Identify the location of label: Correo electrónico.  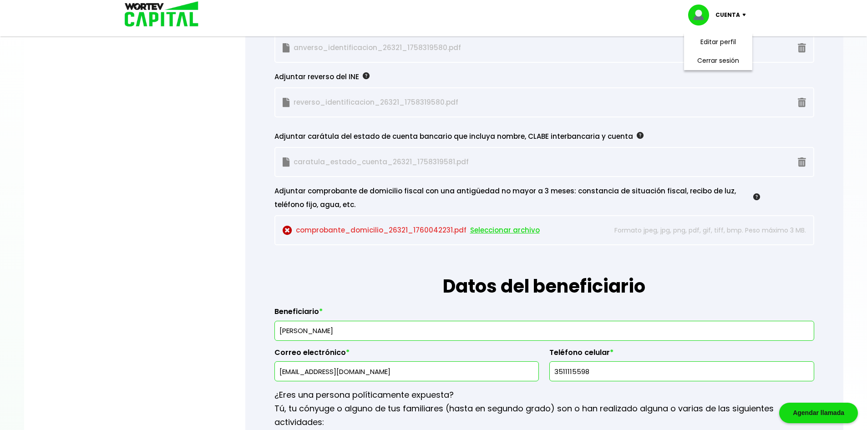
(407, 355).